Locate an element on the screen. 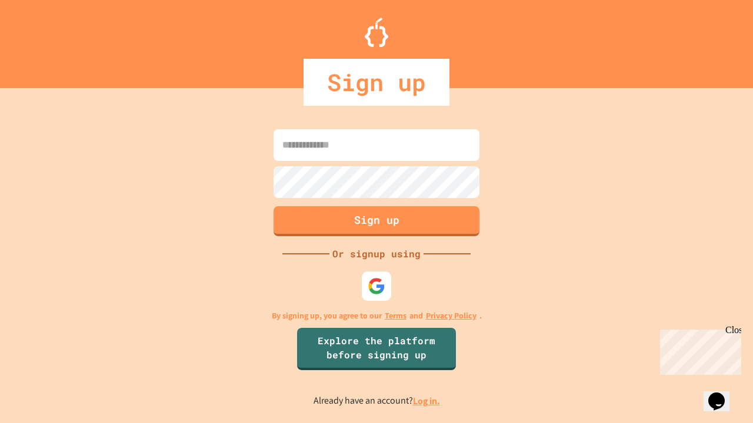  a: Explore the platform before signing up is located at coordinates (376, 349).